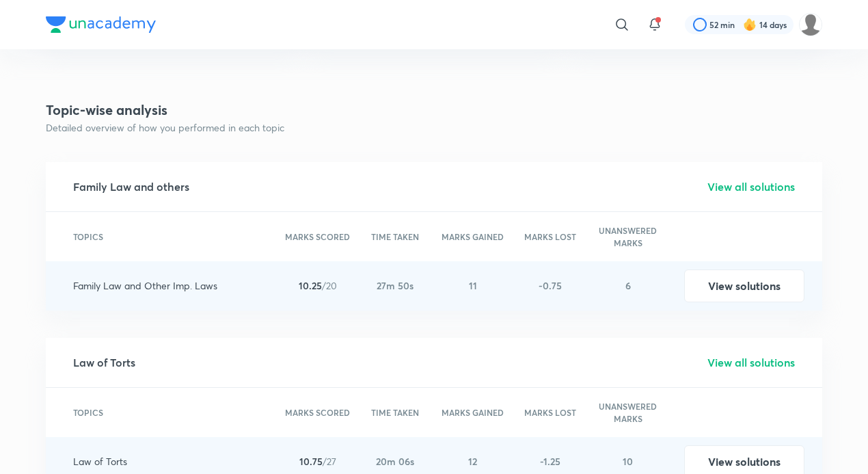 The height and width of the screenshot is (474, 868). What do you see at coordinates (100, 24) in the screenshot?
I see `img: Company Logo` at bounding box center [100, 24].